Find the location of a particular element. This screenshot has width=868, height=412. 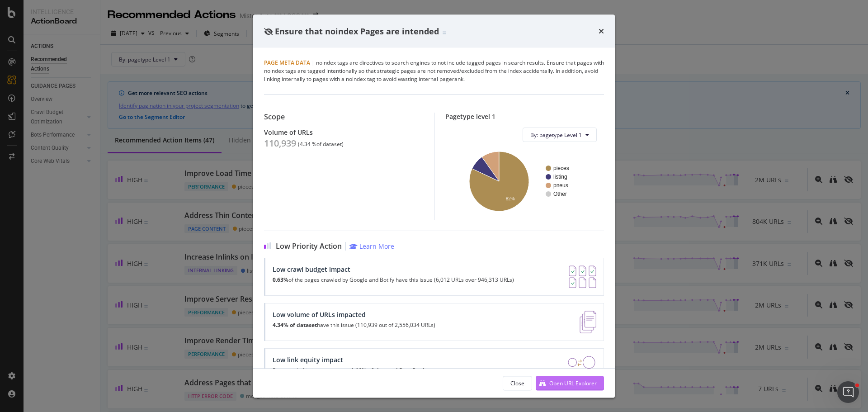

strong: 0.63% is located at coordinates (280, 279).